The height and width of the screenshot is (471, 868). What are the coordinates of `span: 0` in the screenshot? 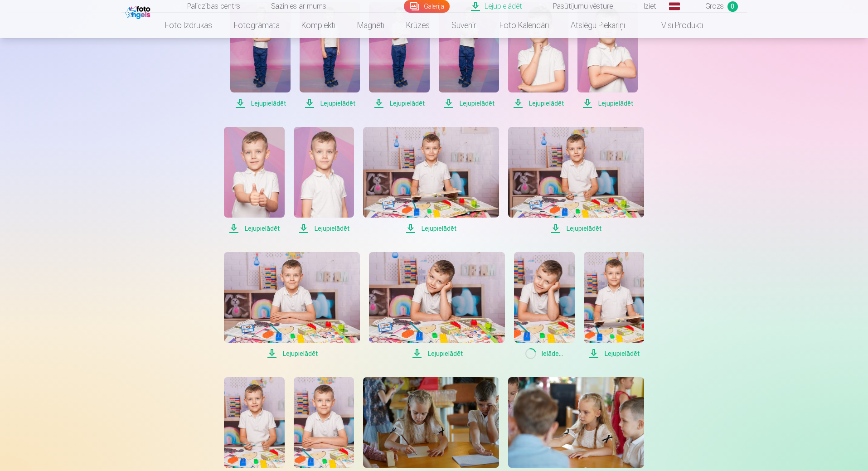 It's located at (733, 6).